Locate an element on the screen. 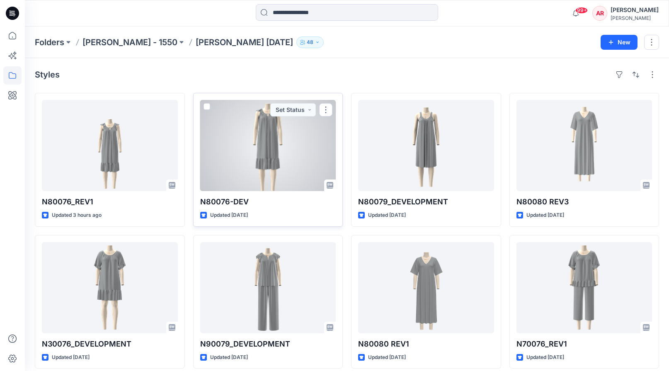 This screenshot has height=371, width=669. a: N30076_DEVELOPMENT is located at coordinates (110, 288).